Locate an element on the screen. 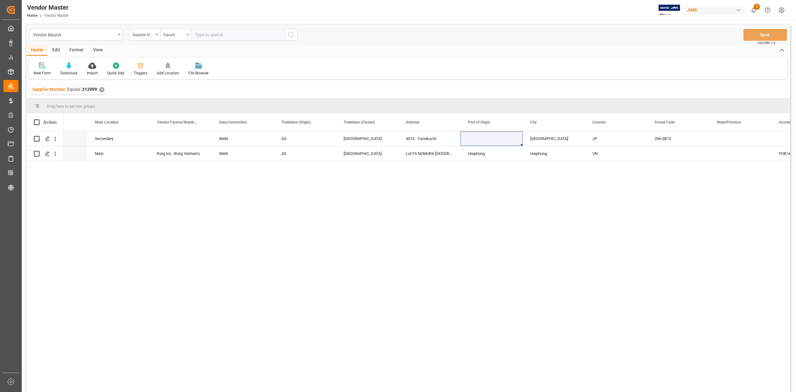 The width and height of the screenshot is (796, 392). div: Action is located at coordinates (50, 122).